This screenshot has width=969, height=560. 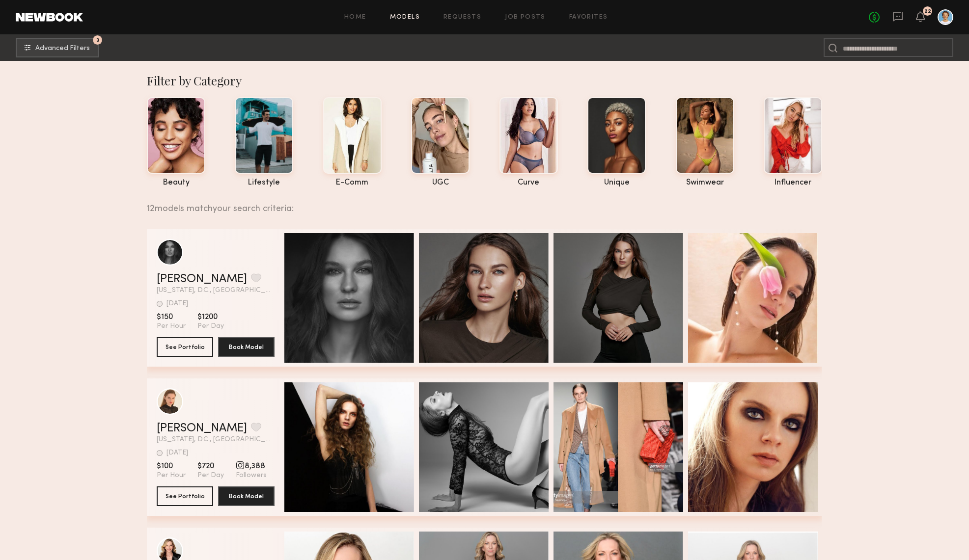 I want to click on span: $720, so click(x=211, y=467).